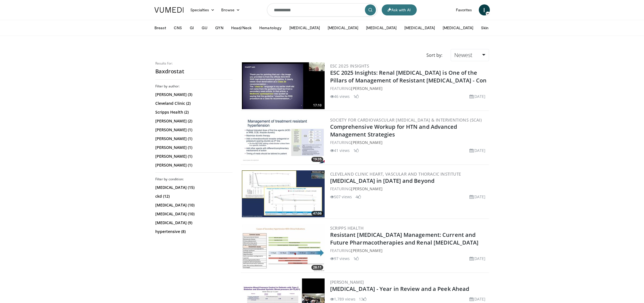 The image size is (644, 303). What do you see at coordinates (193, 231) in the screenshot?
I see `a: hypertensive (8)` at bounding box center [193, 231].